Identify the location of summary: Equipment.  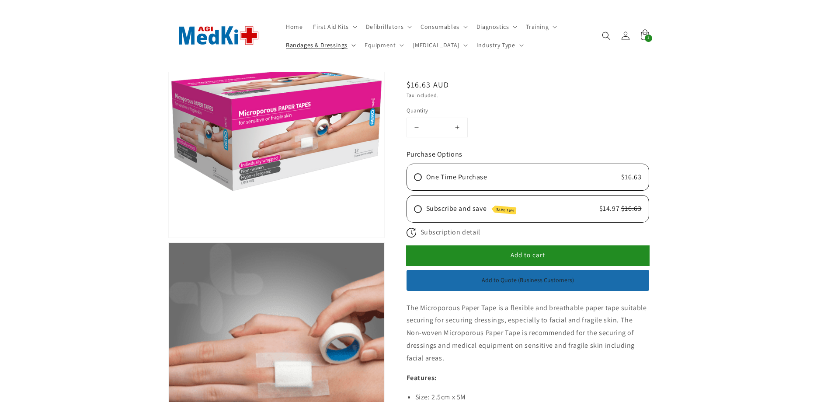
(383, 45).